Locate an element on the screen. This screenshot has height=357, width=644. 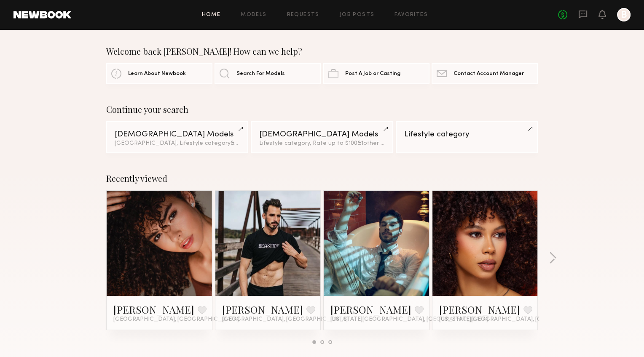
div: Lifestyle category is located at coordinates (467, 135).